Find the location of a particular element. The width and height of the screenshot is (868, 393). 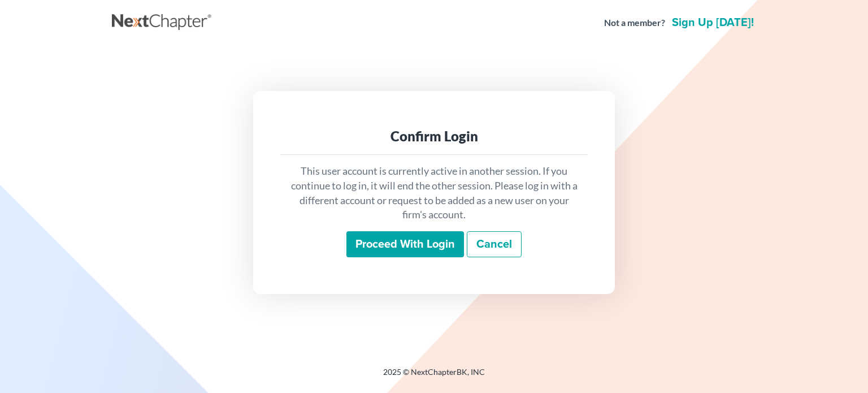

div: 2025 © NextChapterBK, INC is located at coordinates (434, 376).